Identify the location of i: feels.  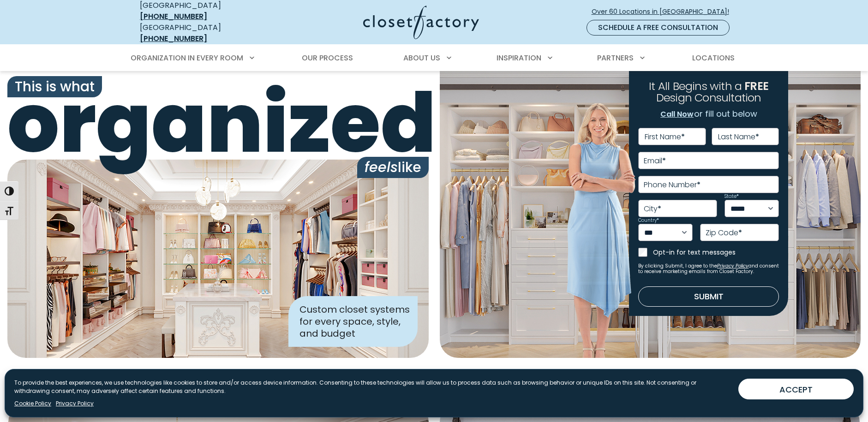
(381, 167).